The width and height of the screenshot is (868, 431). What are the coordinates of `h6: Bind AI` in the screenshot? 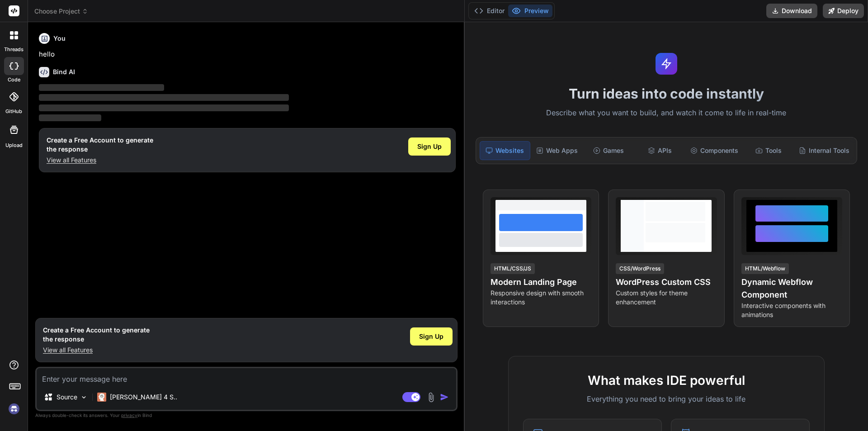 It's located at (64, 72).